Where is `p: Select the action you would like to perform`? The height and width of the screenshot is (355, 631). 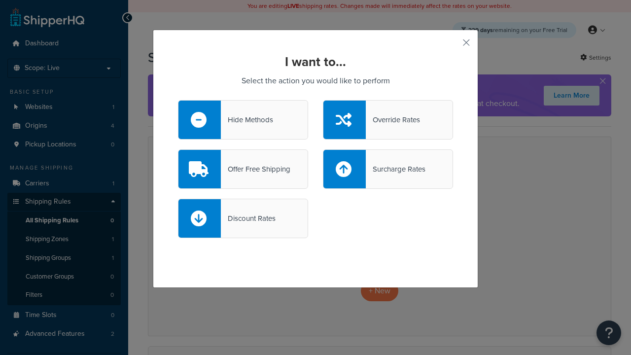 p: Select the action you would like to perform is located at coordinates (316, 81).